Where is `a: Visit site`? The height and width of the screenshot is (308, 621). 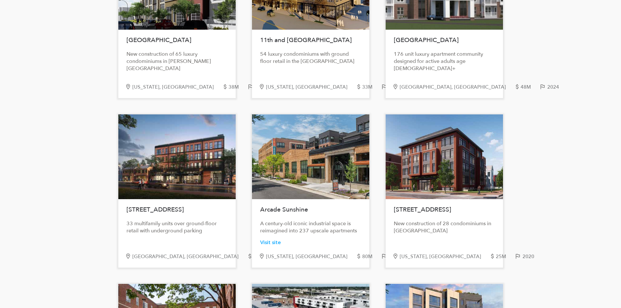 a: Visit site is located at coordinates (271, 240).